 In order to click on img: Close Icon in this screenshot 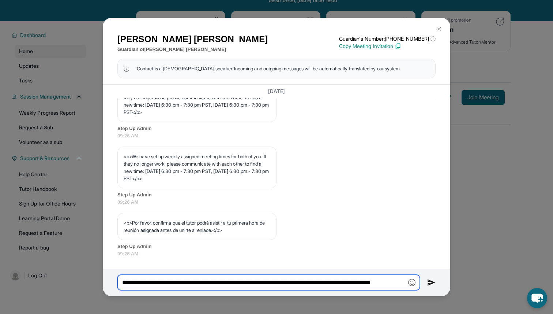, I will do `click(439, 29)`.